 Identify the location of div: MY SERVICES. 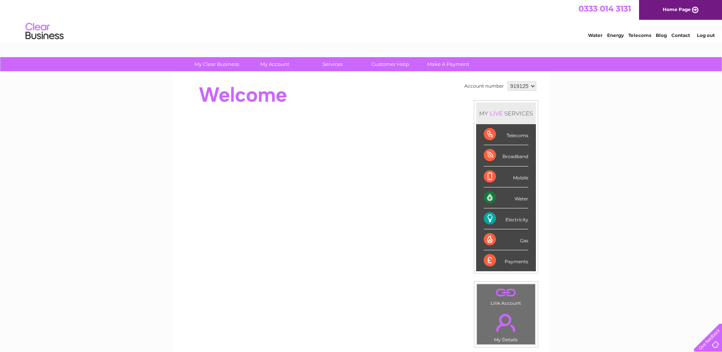
(506, 113).